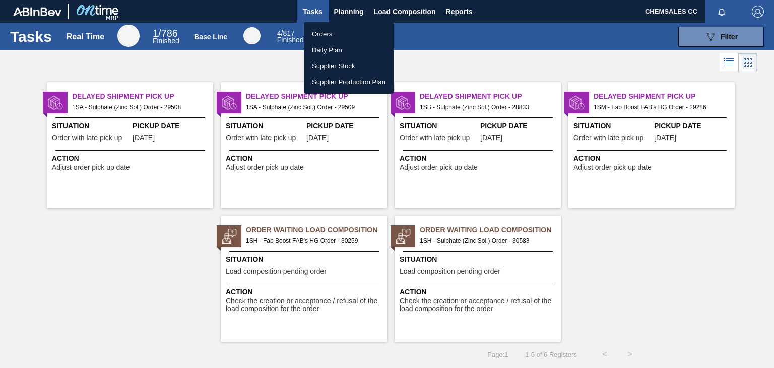 The image size is (774, 368). What do you see at coordinates (349, 34) in the screenshot?
I see `li: Orders` at bounding box center [349, 34].